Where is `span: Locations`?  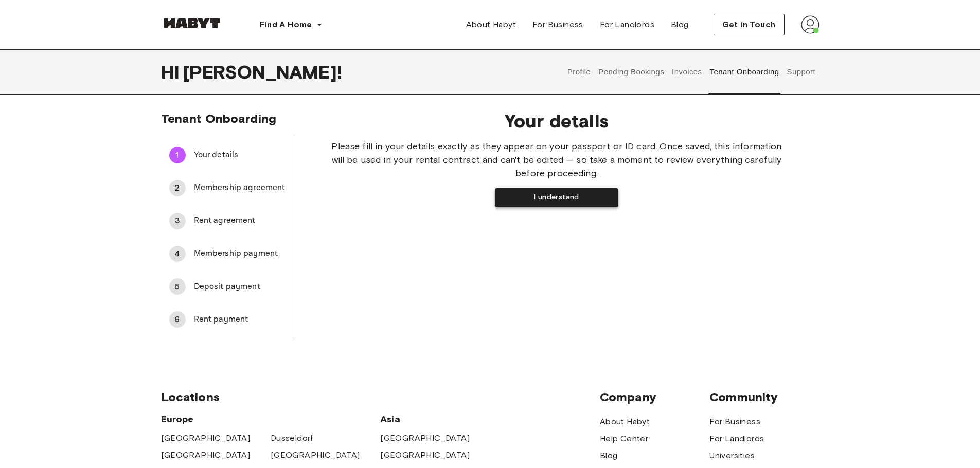
span: Locations is located at coordinates (380, 398).